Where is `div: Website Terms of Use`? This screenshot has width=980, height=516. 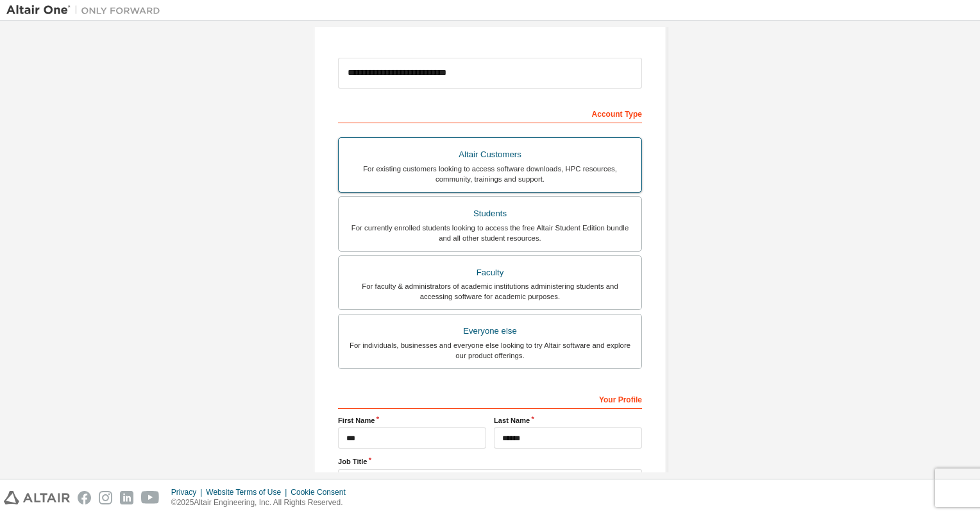
div: Website Terms of Use is located at coordinates (248, 493).